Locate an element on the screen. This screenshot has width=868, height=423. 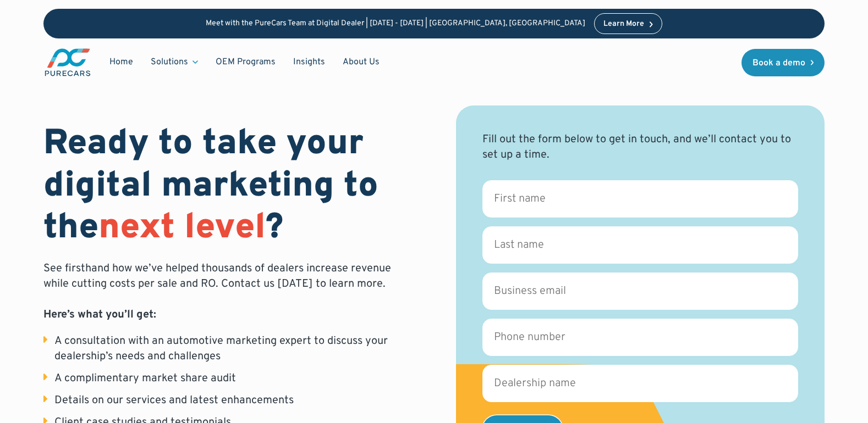
div: Book a demo is located at coordinates (779, 64).